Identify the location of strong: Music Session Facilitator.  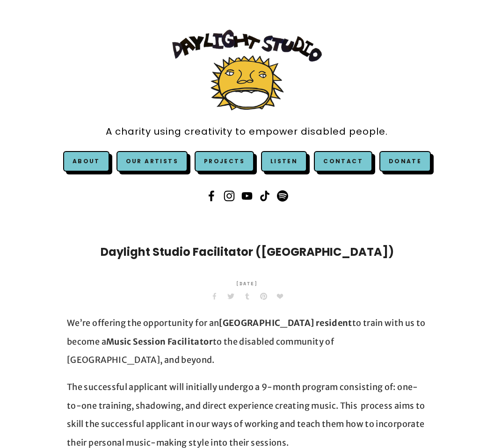
(159, 341).